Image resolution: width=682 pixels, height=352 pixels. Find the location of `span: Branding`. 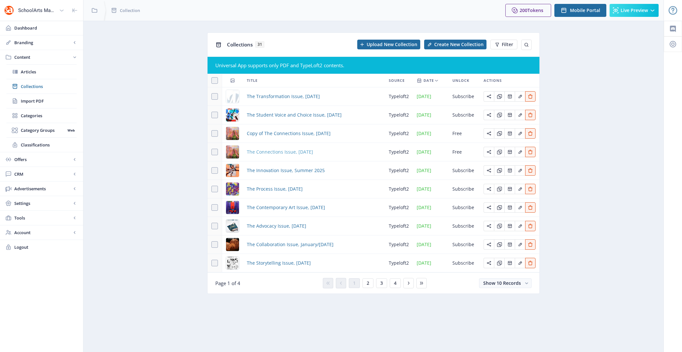

span: Branding is located at coordinates (43, 43).